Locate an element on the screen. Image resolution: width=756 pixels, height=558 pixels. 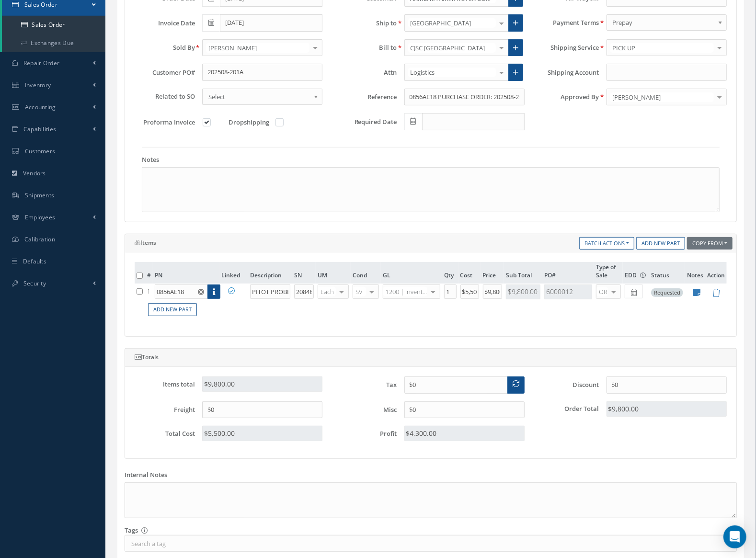
span: Customers is located at coordinates (40, 151).